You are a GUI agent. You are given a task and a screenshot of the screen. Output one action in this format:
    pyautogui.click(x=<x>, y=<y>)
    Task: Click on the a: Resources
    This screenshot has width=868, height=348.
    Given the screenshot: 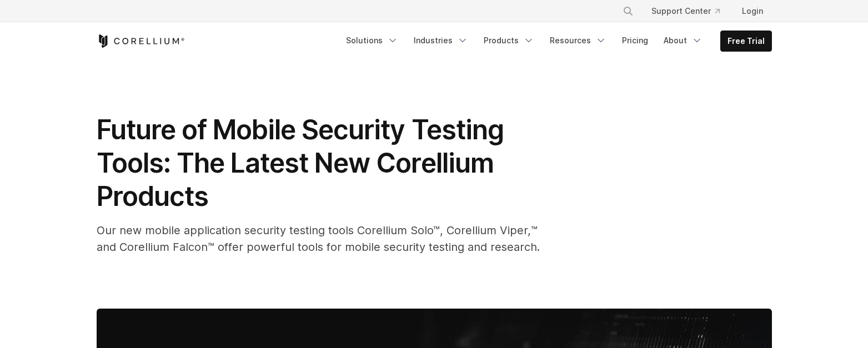 What is the action you would take?
    pyautogui.click(x=578, y=41)
    